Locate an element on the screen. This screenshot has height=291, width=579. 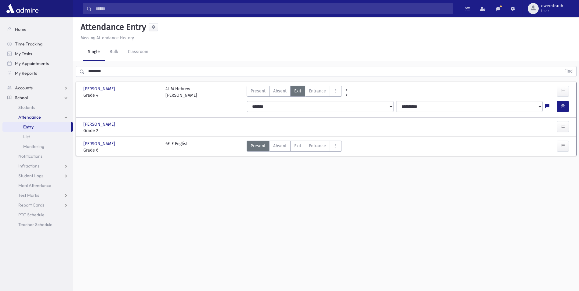
a: Attendance is located at coordinates (38, 117).